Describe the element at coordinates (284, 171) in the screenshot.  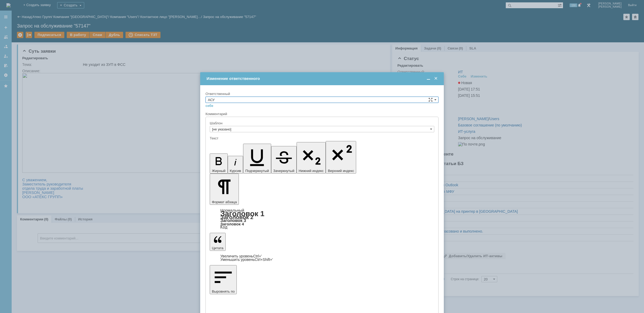
I see `span: Зачеркнутый` at that location.